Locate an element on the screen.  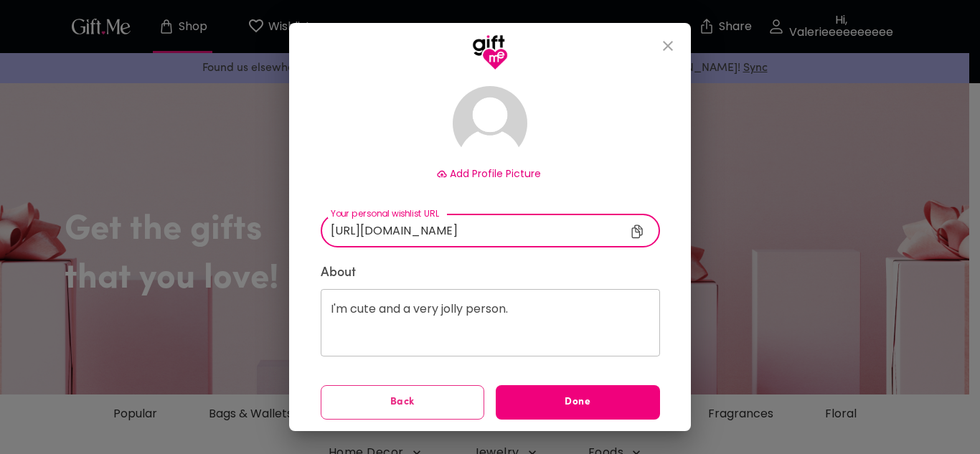
img: GiftMe Logo is located at coordinates (490, 52).